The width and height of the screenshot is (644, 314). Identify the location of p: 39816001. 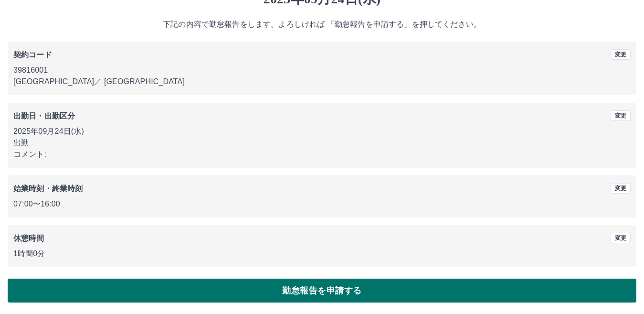
(322, 70).